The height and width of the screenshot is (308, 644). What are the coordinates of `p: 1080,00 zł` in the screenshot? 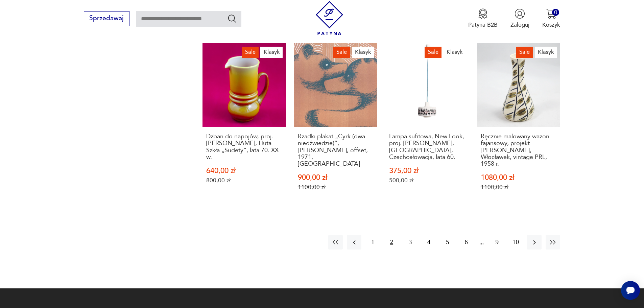 It's located at (519, 177).